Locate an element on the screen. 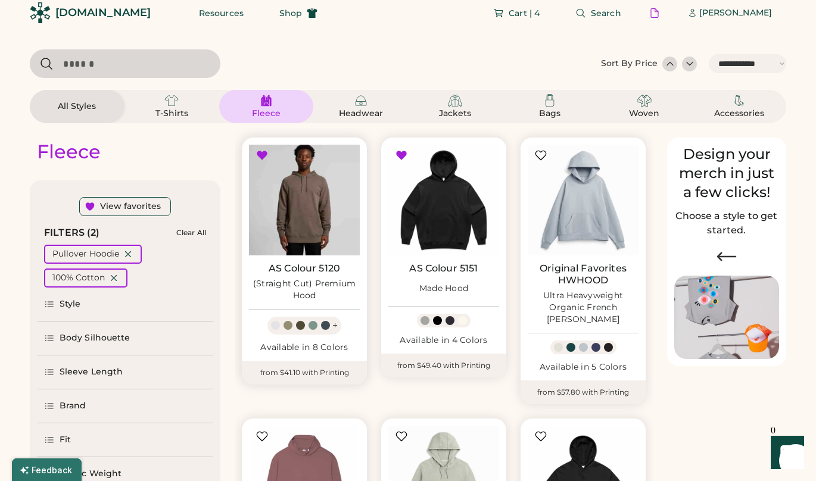  div: from $41.10 with Printing is located at coordinates (304, 373).